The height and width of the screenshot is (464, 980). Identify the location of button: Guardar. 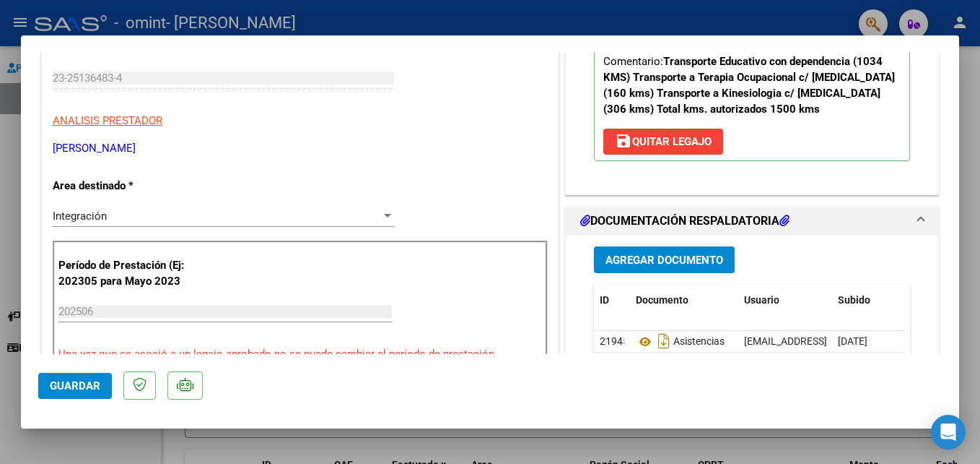
(75, 385).